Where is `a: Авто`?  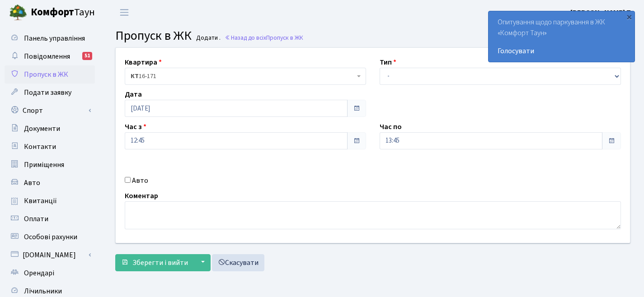
a: Авто is located at coordinates (50, 183).